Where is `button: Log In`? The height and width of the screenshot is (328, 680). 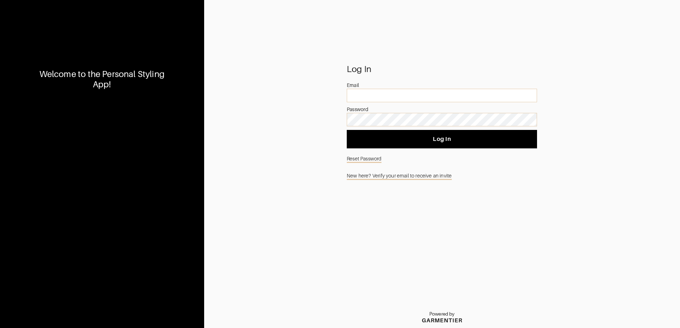 button: Log In is located at coordinates (442, 139).